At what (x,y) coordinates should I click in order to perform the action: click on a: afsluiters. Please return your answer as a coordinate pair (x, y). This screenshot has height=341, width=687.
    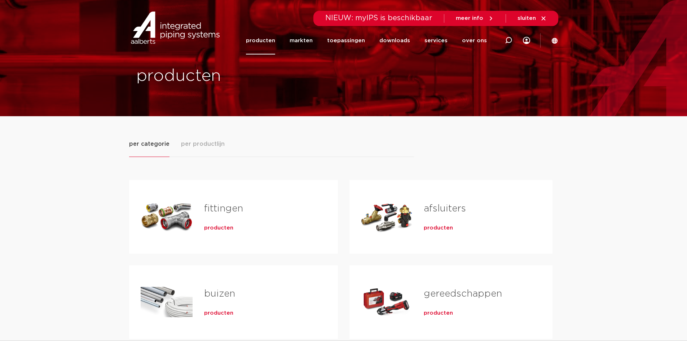
    Looking at the image, I should click on (445, 209).